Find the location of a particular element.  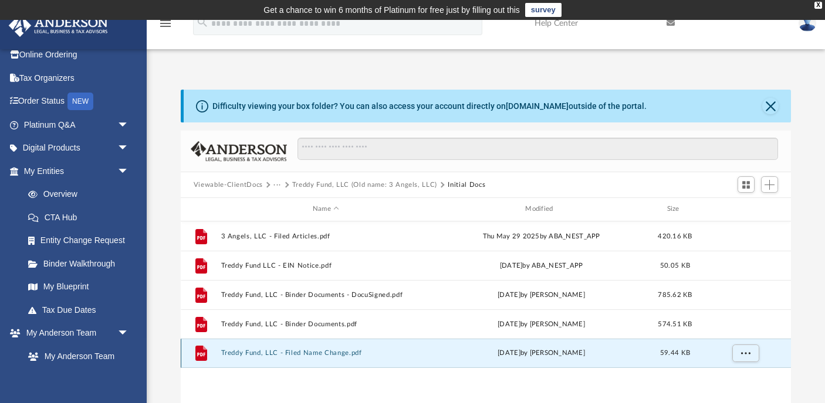

img: Anderson Advisors Platinum Portal is located at coordinates (58, 25).